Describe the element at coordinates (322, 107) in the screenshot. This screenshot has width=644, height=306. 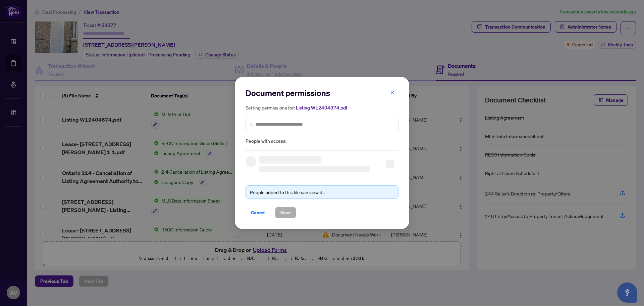
I see `h5: Setting permissions for:` at that location.